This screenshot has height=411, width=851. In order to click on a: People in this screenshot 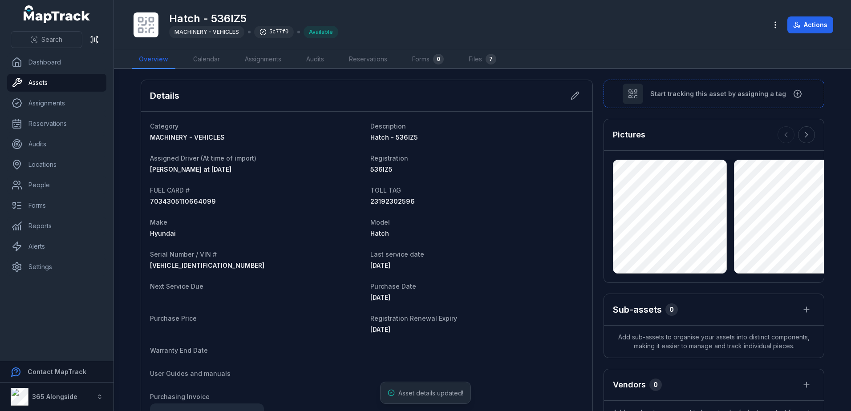, I will do `click(57, 185)`.